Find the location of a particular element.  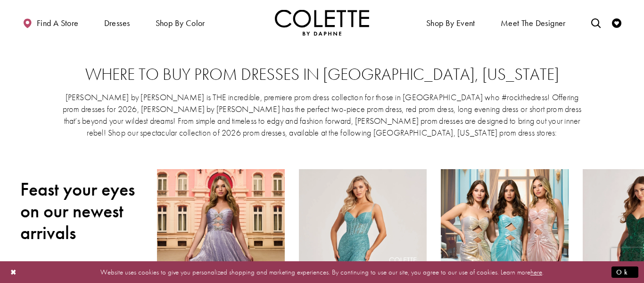

a: Visit Home Page is located at coordinates (322, 22).